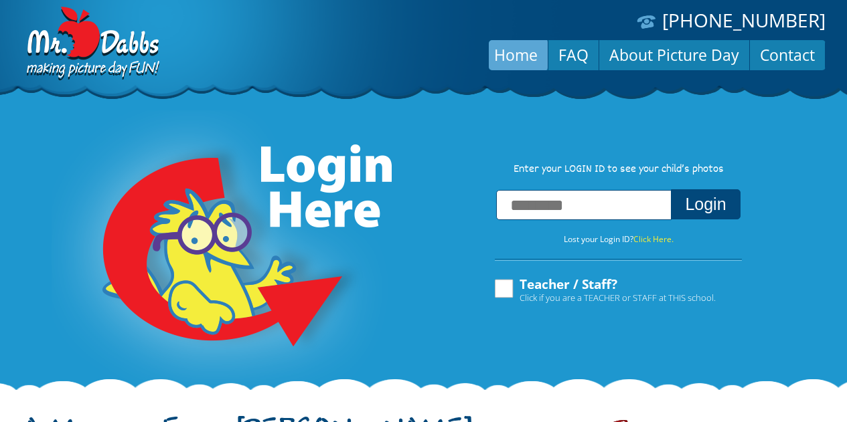 This screenshot has height=422, width=847. What do you see at coordinates (653, 239) in the screenshot?
I see `a: Click Here.` at bounding box center [653, 239].